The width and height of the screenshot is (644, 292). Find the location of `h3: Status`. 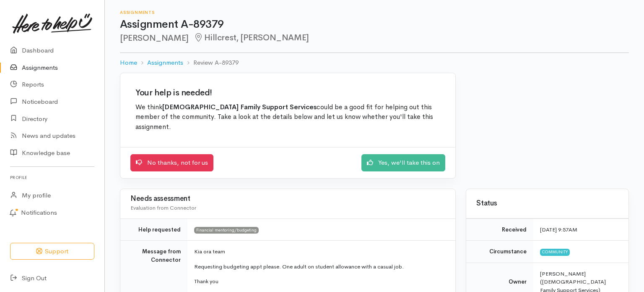

h3: Status is located at coordinates (547, 203).